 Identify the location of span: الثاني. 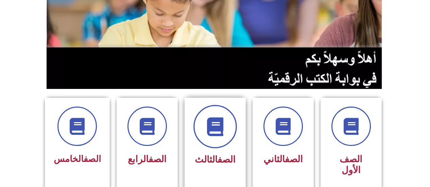
(283, 159).